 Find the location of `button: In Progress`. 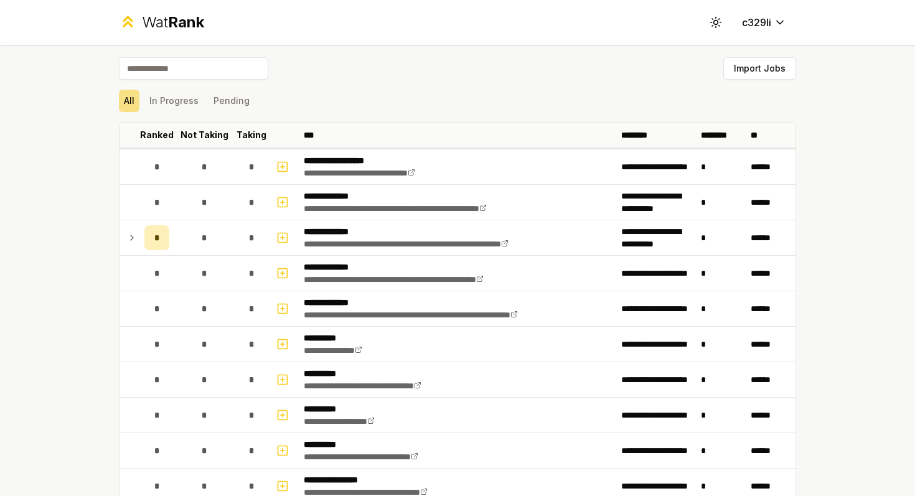

button: In Progress is located at coordinates (174, 101).